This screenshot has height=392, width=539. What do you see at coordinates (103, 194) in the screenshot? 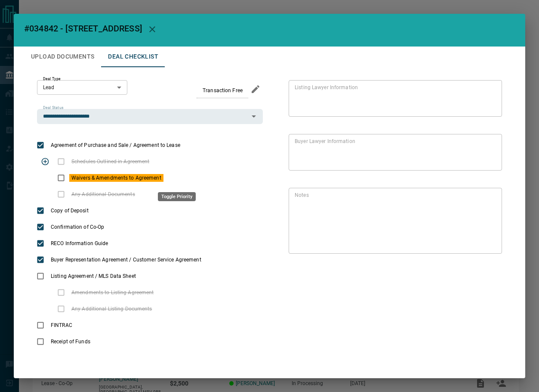
I see `span: Any Additional Documents` at bounding box center [103, 194].